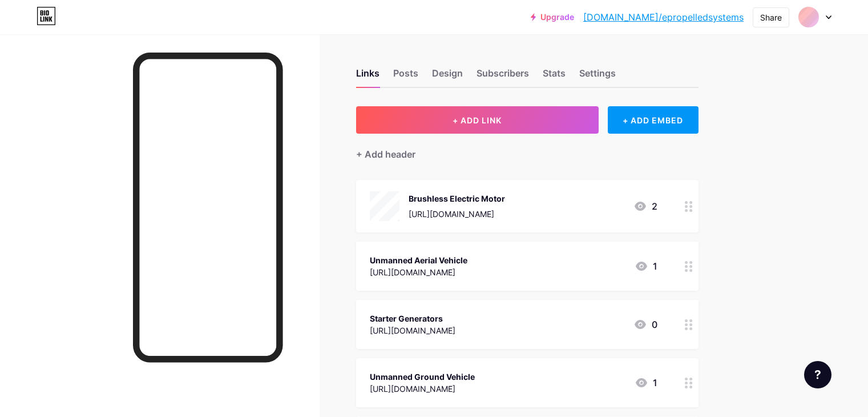 The width and height of the screenshot is (868, 417). I want to click on div: Brushless Electric Motor, so click(456, 198).